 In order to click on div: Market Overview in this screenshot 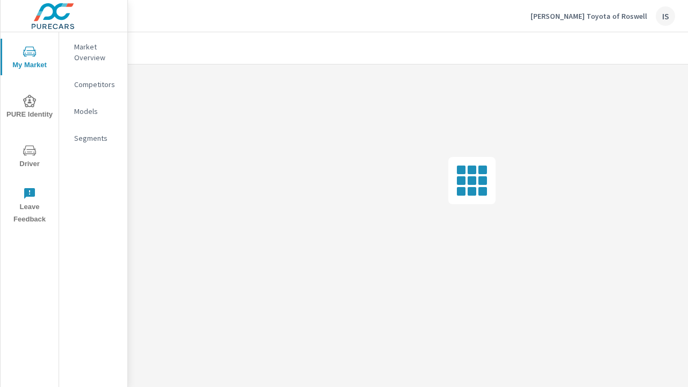, I will do `click(93, 52)`.